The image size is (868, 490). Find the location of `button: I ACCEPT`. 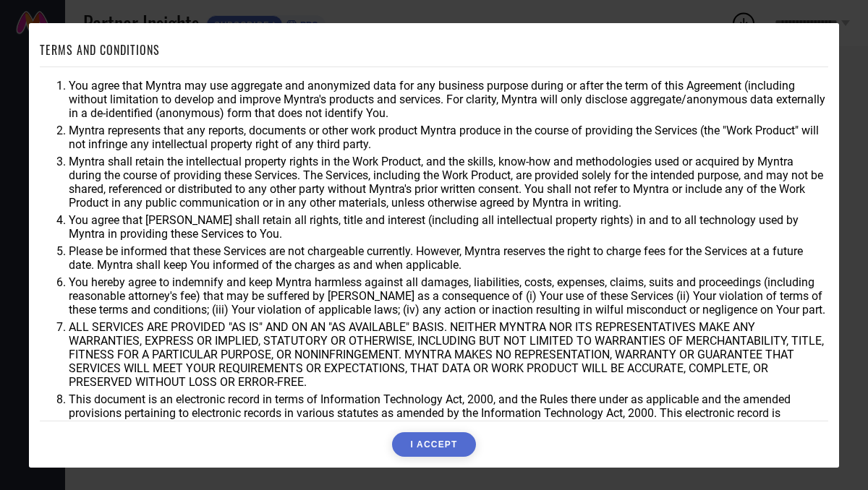

button: I ACCEPT is located at coordinates (433, 444).